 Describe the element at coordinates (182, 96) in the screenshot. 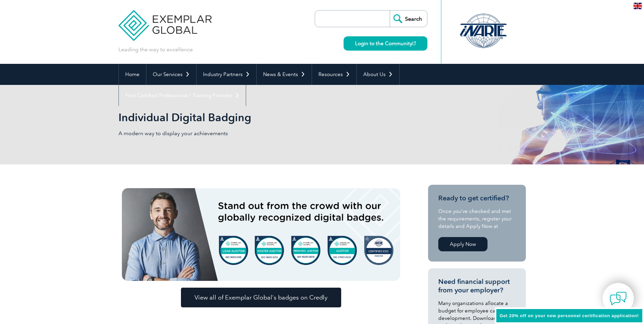

I see `a: Find Certified Professional / Training Provider` at that location.